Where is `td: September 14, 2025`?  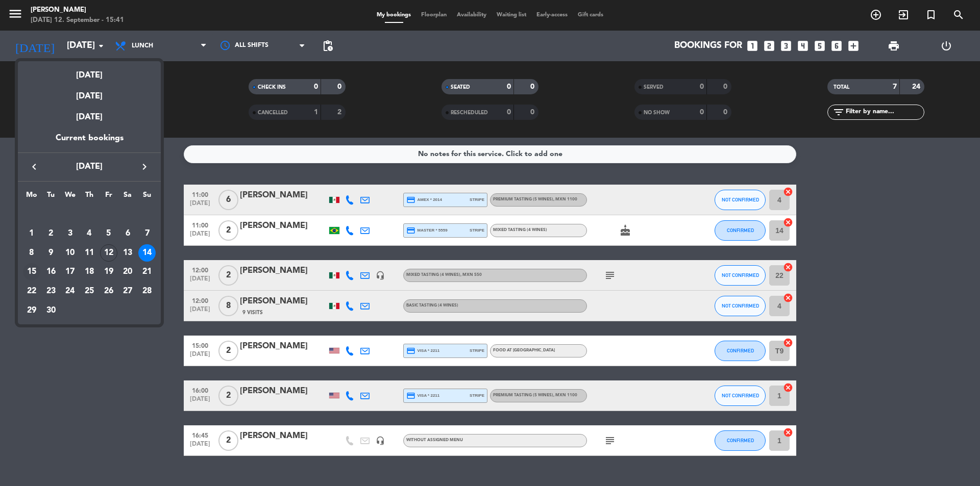
td: September 14, 2025 is located at coordinates (147, 253).